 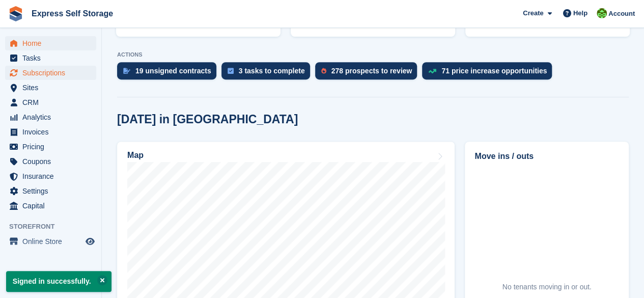 I want to click on a: Express Self Storage, so click(x=72, y=13).